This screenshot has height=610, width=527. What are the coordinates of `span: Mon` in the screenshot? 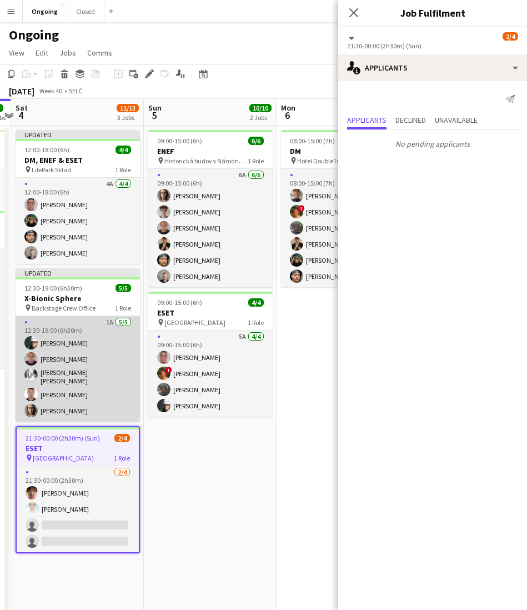 It's located at (288, 108).